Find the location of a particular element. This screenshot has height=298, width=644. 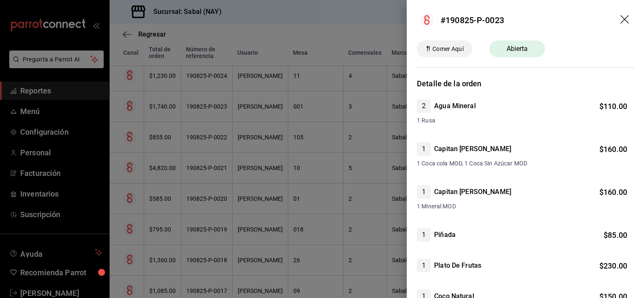

span: 2 is located at coordinates (423, 106).